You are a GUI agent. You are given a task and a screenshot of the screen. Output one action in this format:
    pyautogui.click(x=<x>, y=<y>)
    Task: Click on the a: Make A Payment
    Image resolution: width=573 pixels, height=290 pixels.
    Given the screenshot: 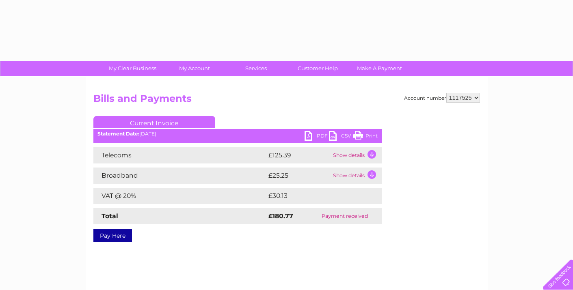 What is the action you would take?
    pyautogui.click(x=379, y=68)
    